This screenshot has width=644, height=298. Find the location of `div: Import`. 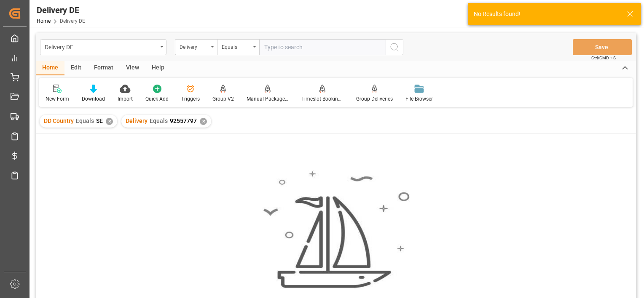

div: Import is located at coordinates (125, 99).